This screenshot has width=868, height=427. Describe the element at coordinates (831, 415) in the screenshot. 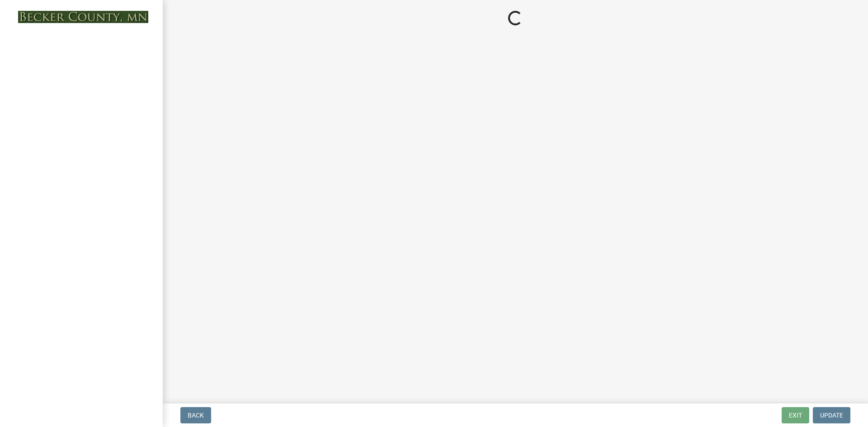

I see `span: Update` at that location.